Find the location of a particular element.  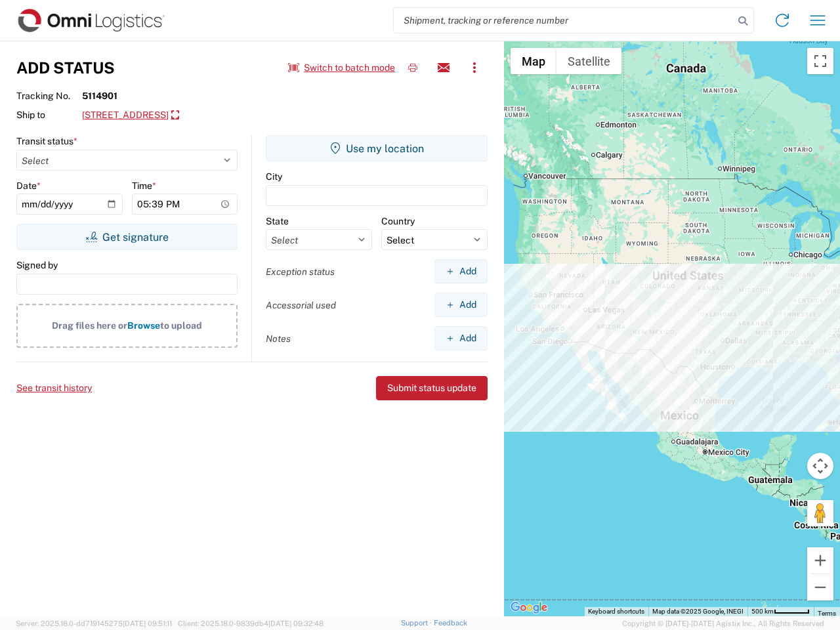

button: Zoom in is located at coordinates (821, 560).